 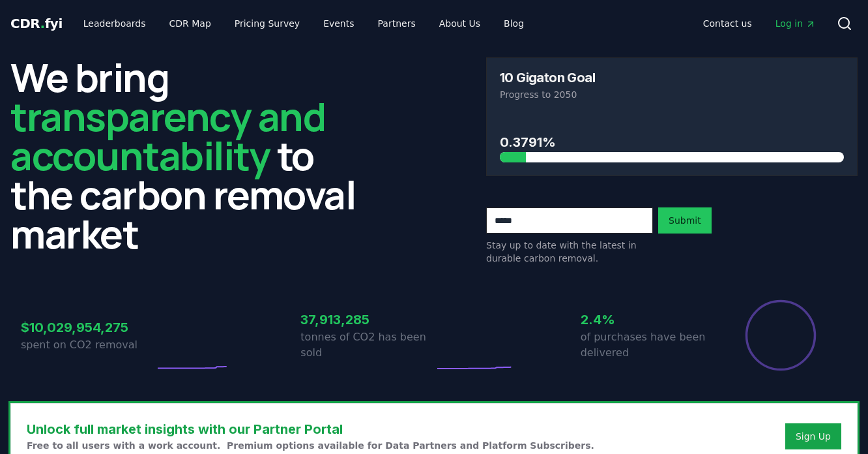 What do you see at coordinates (672, 94) in the screenshot?
I see `p: Progress to 2050` at bounding box center [672, 94].